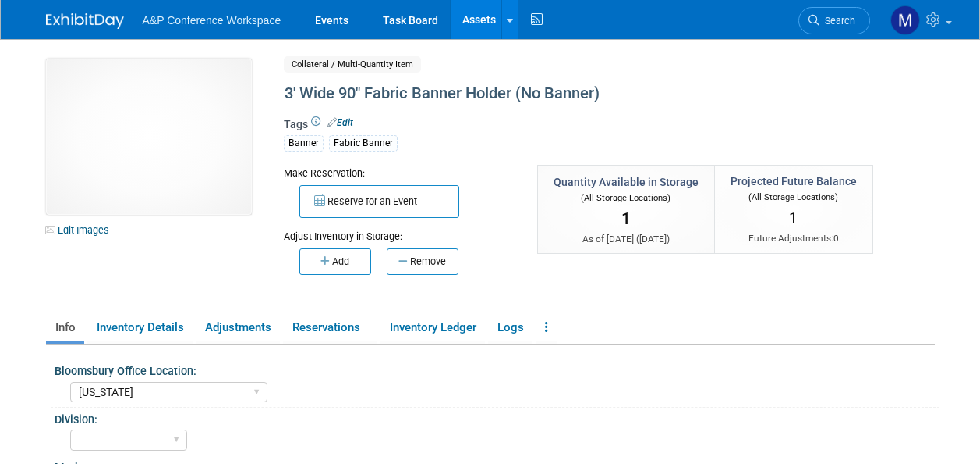 The image size is (980, 464). I want to click on button: Remove, so click(423, 262).